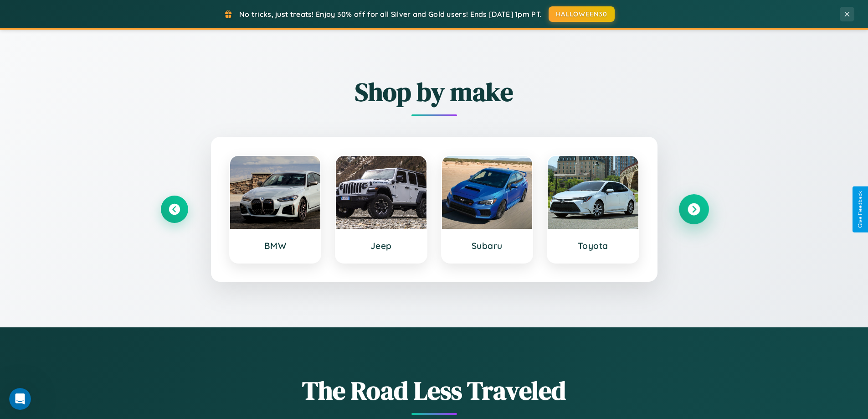  Describe the element at coordinates (487, 246) in the screenshot. I see `h3: Subaru` at that location.